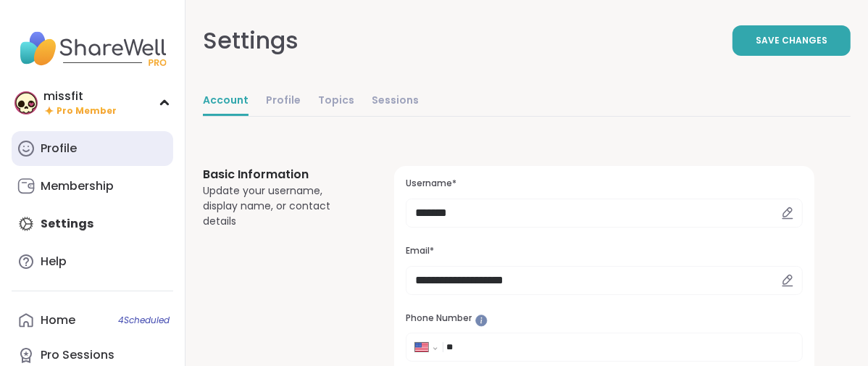 This screenshot has width=868, height=366. I want to click on h3: Email*, so click(604, 251).